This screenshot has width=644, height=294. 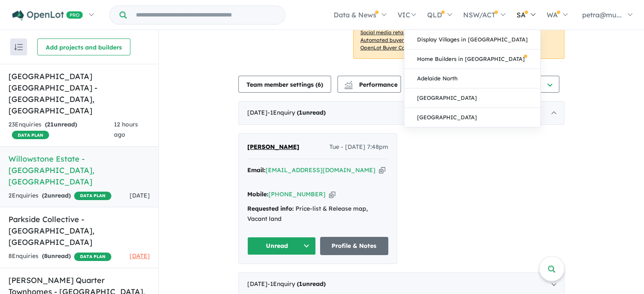 I want to click on a: Profile & Notes, so click(x=355, y=246).